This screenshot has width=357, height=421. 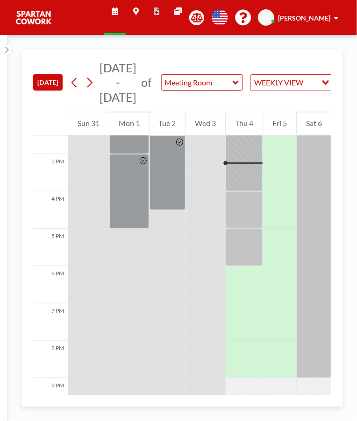 I want to click on div: 9 PM, so click(x=50, y=397).